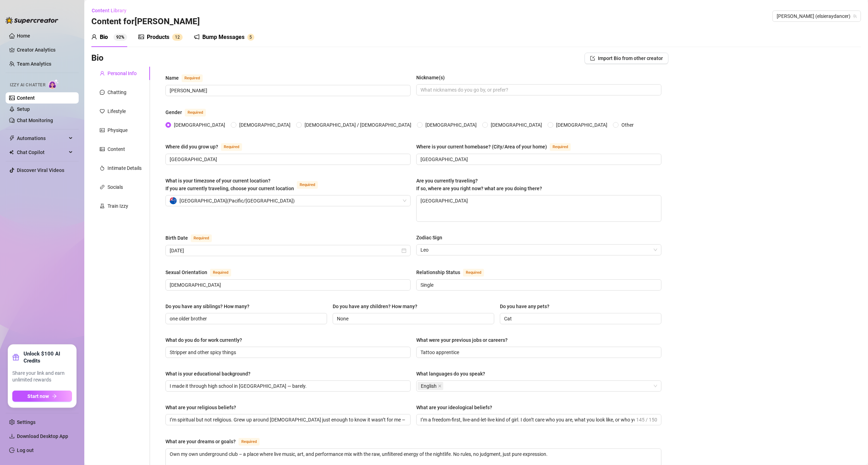 The height and width of the screenshot is (465, 868). What do you see at coordinates (593, 58) in the screenshot?
I see `span: import` at bounding box center [593, 58].